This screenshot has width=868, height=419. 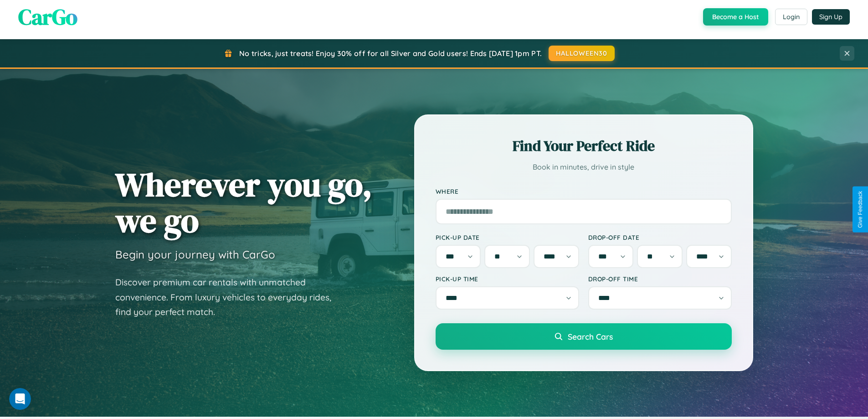 I want to click on p: Discover premium car rentals with unmatched convenience. From luxury vehicles to everyday rides, ..., so click(x=229, y=297).